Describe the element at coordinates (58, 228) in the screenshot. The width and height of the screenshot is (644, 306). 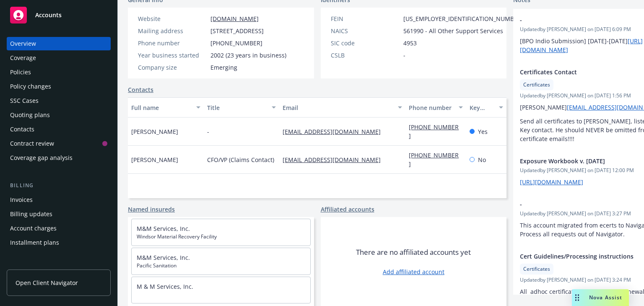
I see `a: Account charges` at that location.